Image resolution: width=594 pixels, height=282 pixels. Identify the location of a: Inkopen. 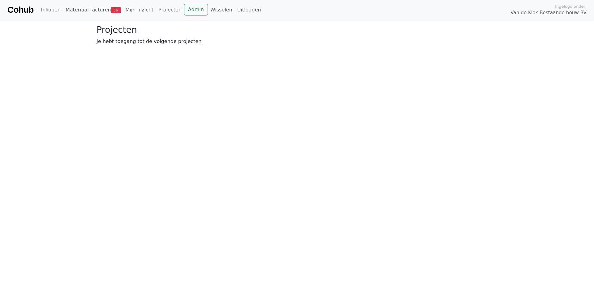
(50, 10).